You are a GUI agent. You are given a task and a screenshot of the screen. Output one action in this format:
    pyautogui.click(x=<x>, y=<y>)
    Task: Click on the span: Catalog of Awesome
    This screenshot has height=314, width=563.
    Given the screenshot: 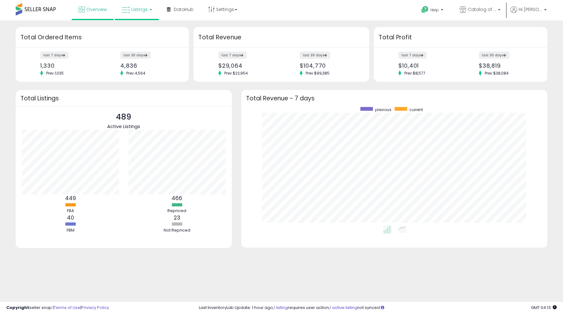 What is the action you would take?
    pyautogui.click(x=482, y=9)
    